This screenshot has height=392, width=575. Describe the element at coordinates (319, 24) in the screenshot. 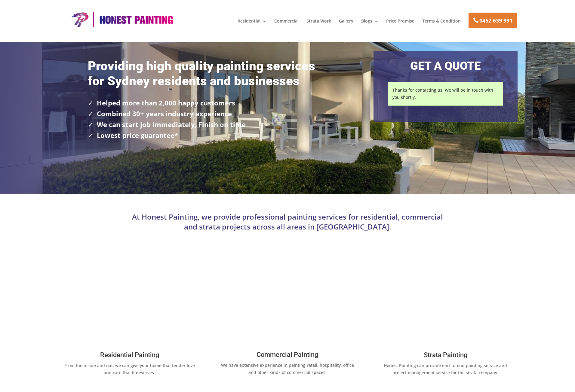

I see `a: Strata Work` at that location.